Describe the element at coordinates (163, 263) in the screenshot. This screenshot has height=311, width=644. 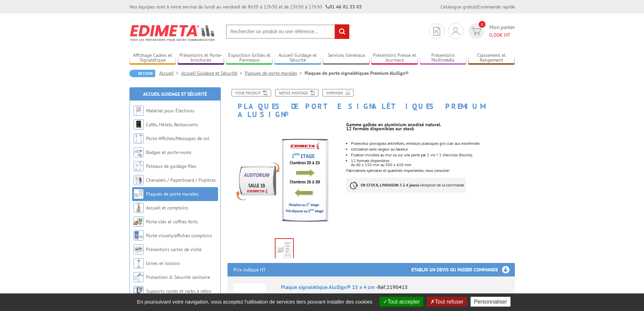
I see `a: Urnes et isoloirs` at that location.